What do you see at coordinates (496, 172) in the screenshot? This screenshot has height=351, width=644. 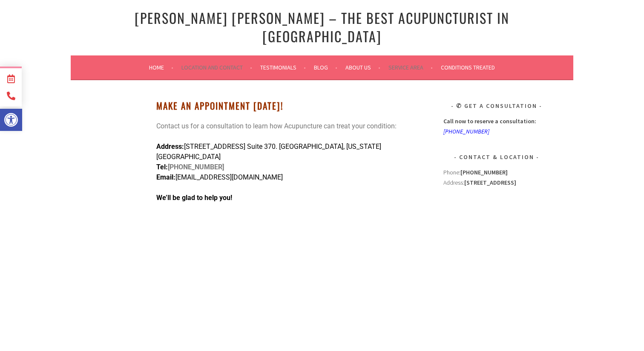 I see `div: Phone:` at bounding box center [496, 172].